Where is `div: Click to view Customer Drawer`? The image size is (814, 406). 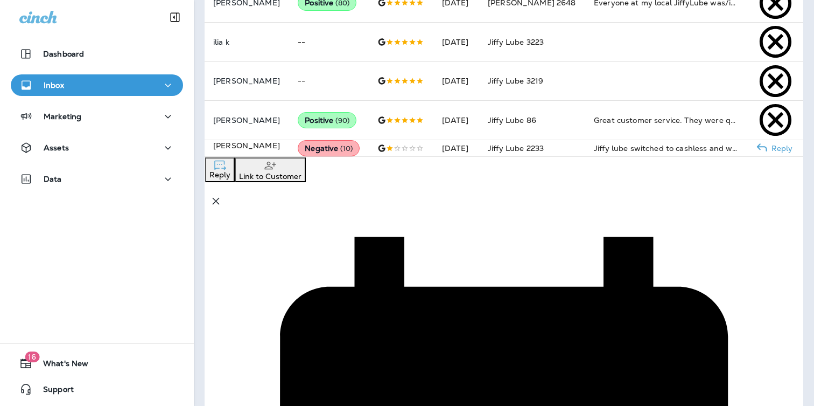
div: Click to view Customer Drawer is located at coordinates (247, 145).